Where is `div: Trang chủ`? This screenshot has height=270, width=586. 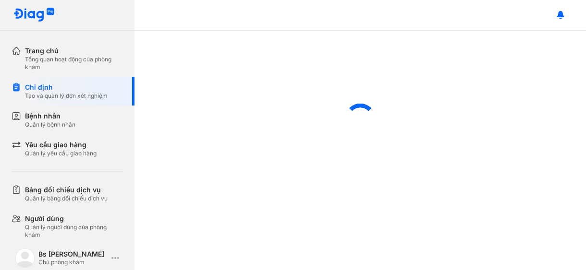 div: Trang chủ is located at coordinates (74, 51).